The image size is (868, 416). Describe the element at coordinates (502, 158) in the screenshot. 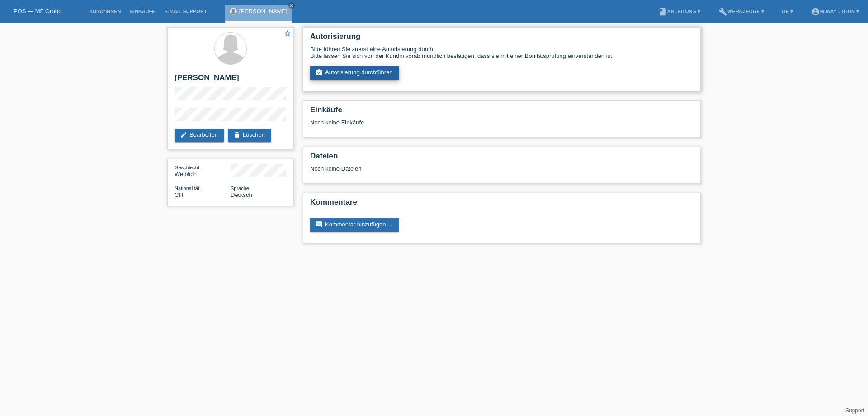

I see `h2: Dateien` at that location.